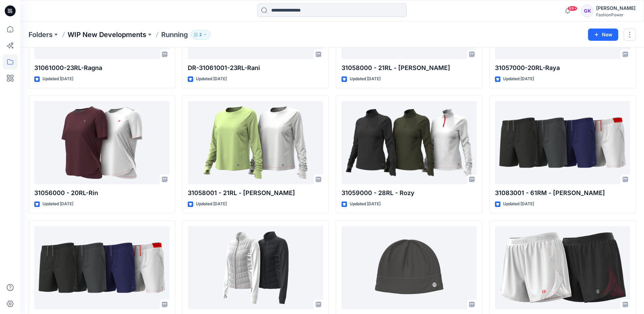  Describe the element at coordinates (587, 11) in the screenshot. I see `div: GK` at that location.